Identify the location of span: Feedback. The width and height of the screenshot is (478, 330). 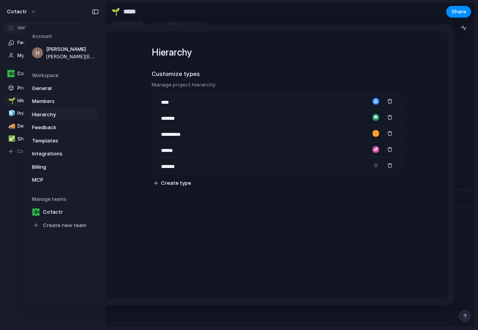
(57, 128).